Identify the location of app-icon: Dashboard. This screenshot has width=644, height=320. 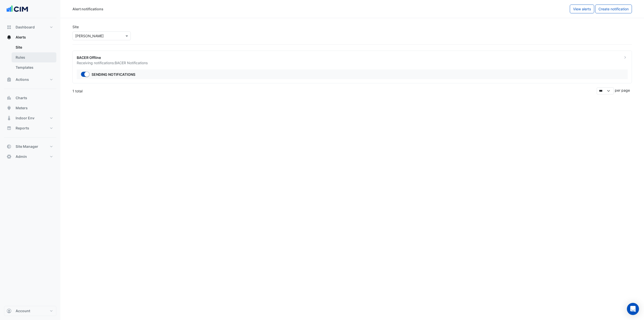
(9, 27).